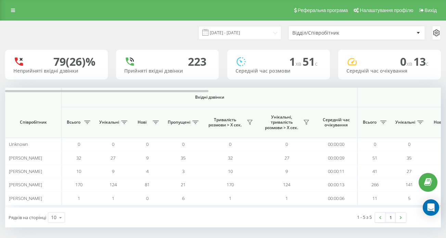 The width and height of the screenshot is (446, 238). What do you see at coordinates (197, 62) in the screenshot?
I see `div: 223` at bounding box center [197, 62].